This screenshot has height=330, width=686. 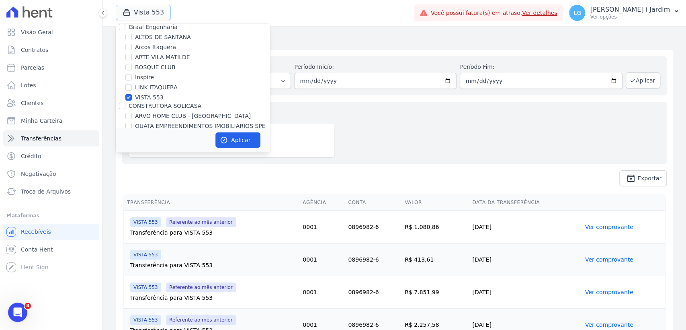 I want to click on span: Você possui fatura(s) em atraso., so click(x=494, y=13).